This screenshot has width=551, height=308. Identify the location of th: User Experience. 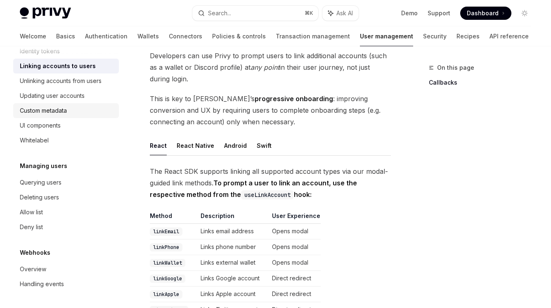
(295, 217).